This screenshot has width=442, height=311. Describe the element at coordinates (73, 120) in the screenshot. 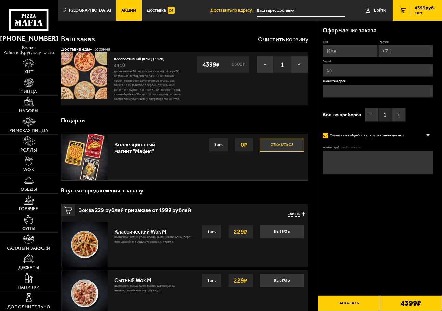

I see `h3: Подарки` at that location.